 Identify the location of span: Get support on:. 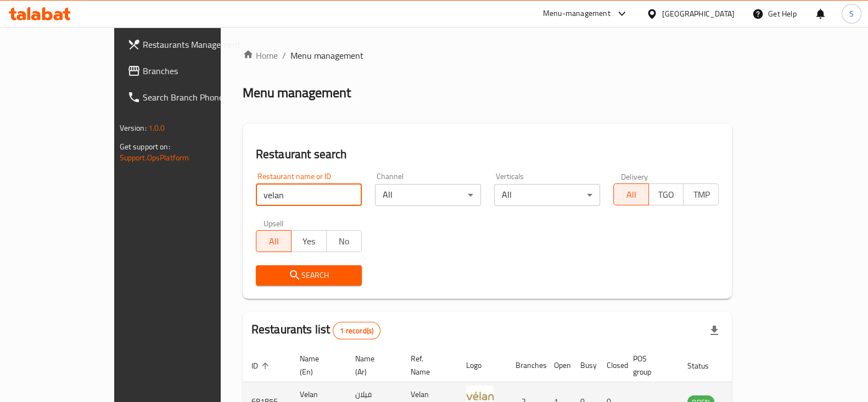
(145, 147).